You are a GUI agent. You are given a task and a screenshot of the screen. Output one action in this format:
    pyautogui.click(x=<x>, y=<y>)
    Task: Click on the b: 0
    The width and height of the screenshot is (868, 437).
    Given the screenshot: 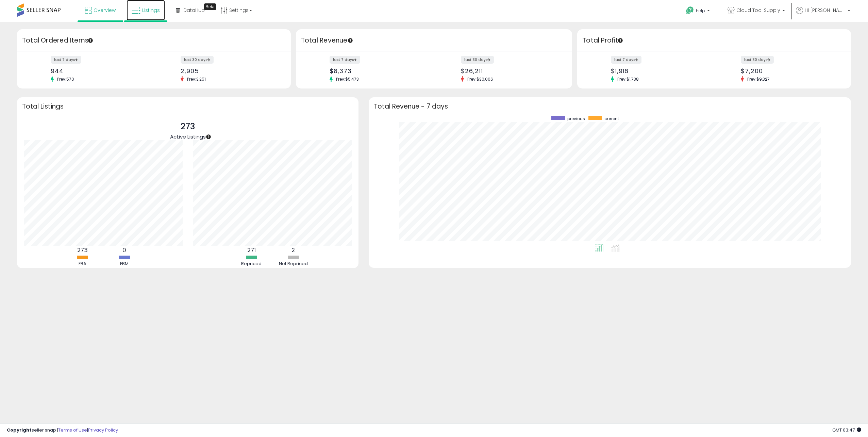 What is the action you would take?
    pyautogui.click(x=124, y=250)
    